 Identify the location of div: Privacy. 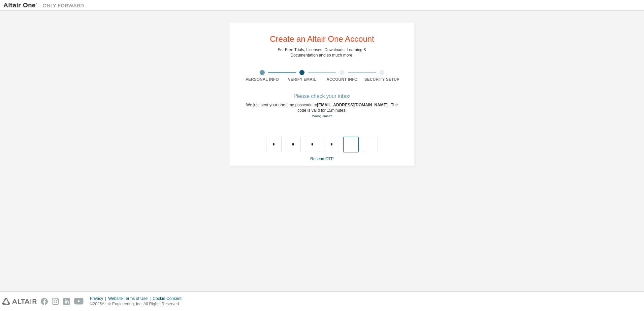
(99, 299).